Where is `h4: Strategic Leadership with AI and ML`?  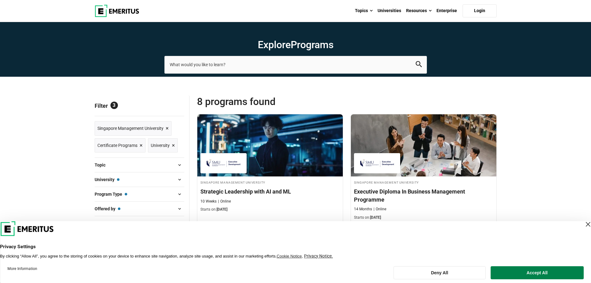
h4: Strategic Leadership with AI and ML is located at coordinates (270, 191).